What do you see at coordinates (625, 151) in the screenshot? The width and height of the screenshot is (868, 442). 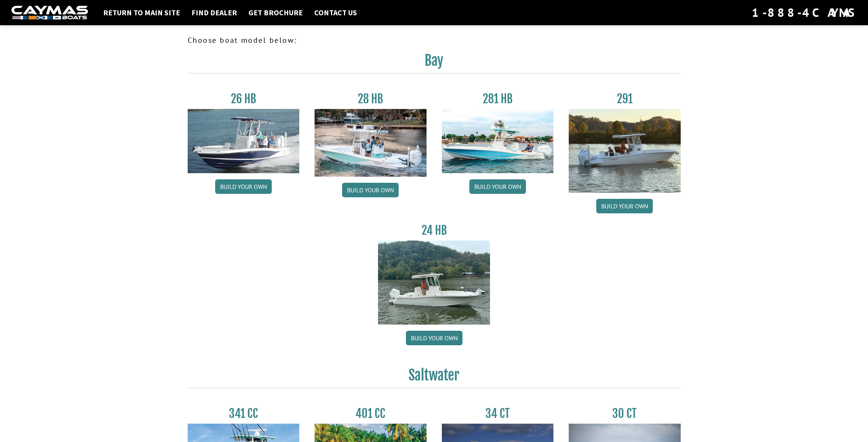 I see `img: 291_Thumbnail.jpg` at bounding box center [625, 151].